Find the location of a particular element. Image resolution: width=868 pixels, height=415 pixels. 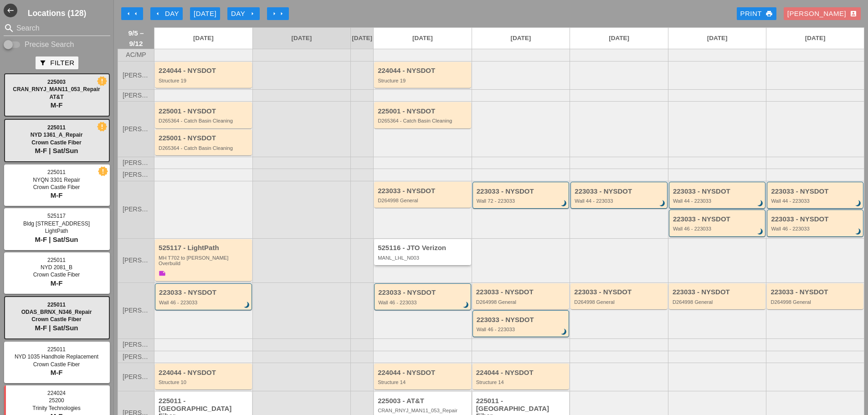

span: LightPath is located at coordinates (57, 231).